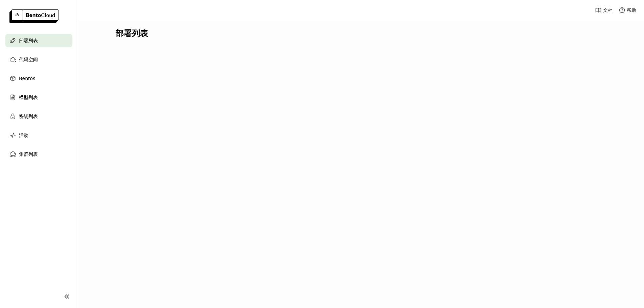 This screenshot has height=308, width=644. Describe the element at coordinates (39, 135) in the screenshot. I see `a: 活动` at that location.